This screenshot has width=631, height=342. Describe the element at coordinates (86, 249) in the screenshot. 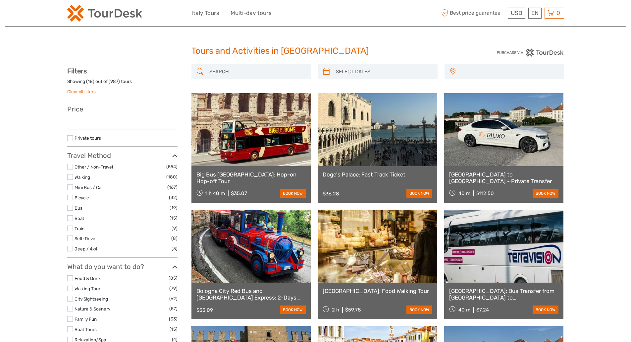

I see `a: Jeep / 4x4` at that location.